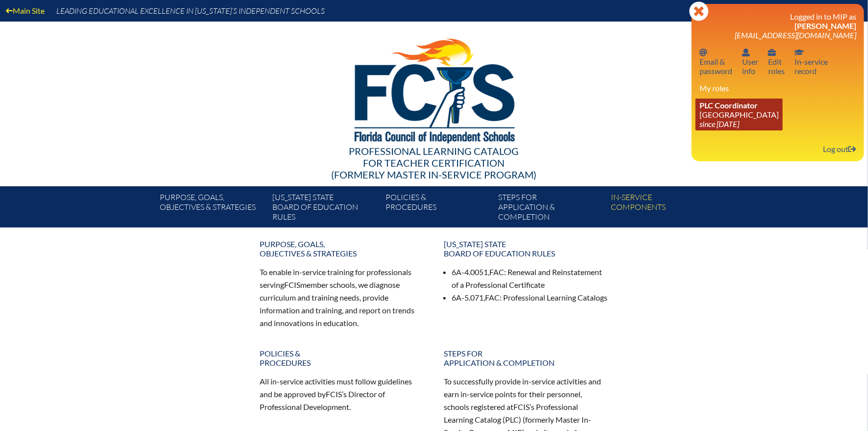 The image size is (868, 431). I want to click on a: User infoEditroles, so click(776, 61).